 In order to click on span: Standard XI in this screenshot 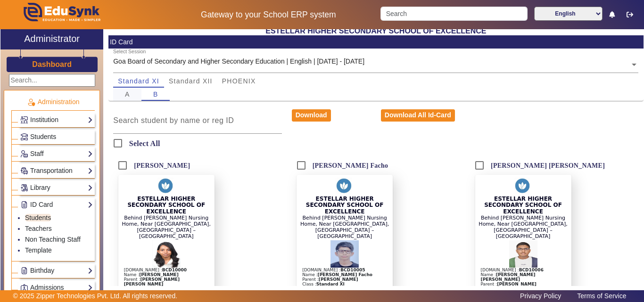, I will do `click(139, 81)`.